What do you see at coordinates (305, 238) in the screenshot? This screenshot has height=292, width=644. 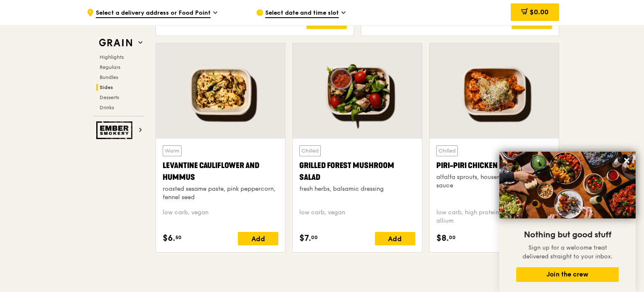 I see `span: $7.` at bounding box center [305, 238].